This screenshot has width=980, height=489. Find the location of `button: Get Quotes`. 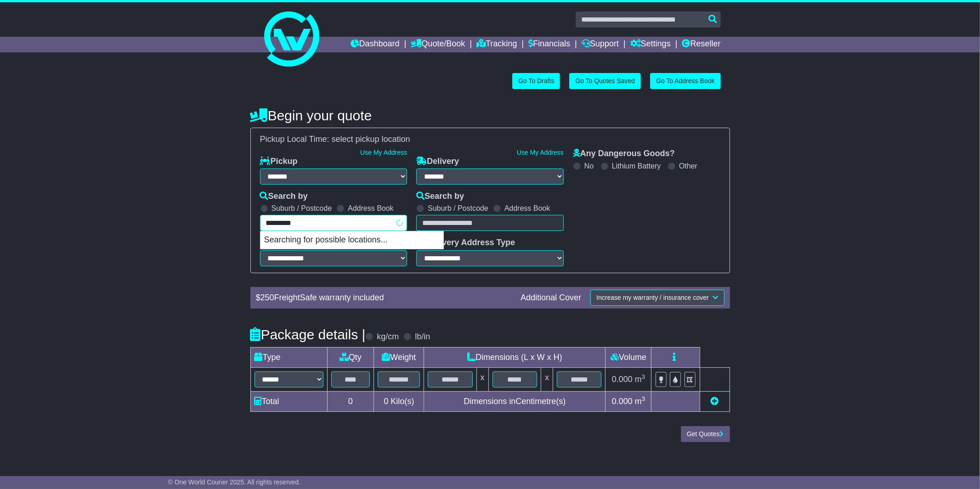

button: Get Quotes is located at coordinates (705, 434).